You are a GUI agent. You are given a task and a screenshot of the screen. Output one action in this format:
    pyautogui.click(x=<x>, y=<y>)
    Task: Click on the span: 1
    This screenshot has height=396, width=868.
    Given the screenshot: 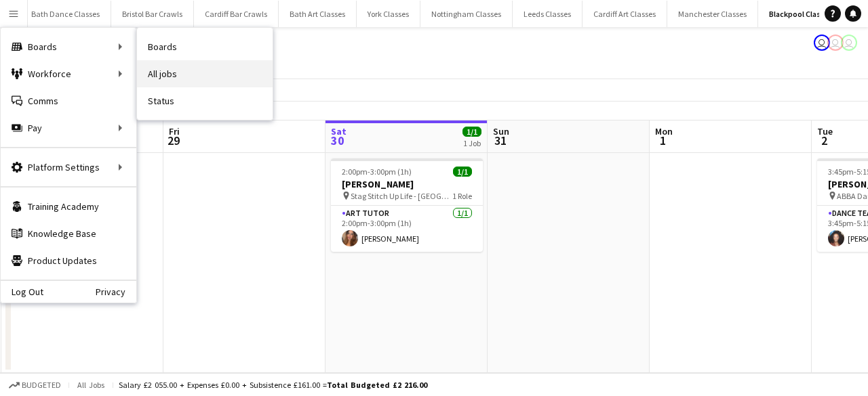 What is the action you would take?
    pyautogui.click(x=663, y=141)
    